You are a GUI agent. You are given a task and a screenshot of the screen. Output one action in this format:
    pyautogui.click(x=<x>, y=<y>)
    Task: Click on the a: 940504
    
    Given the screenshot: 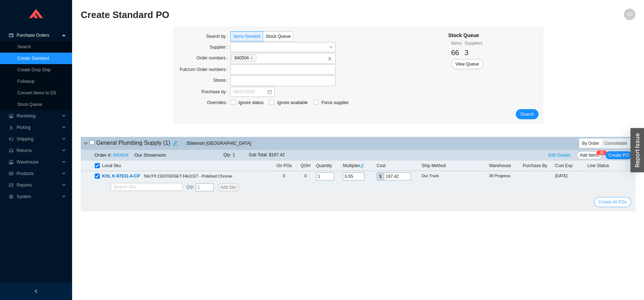 What is the action you would take?
    pyautogui.click(x=120, y=155)
    